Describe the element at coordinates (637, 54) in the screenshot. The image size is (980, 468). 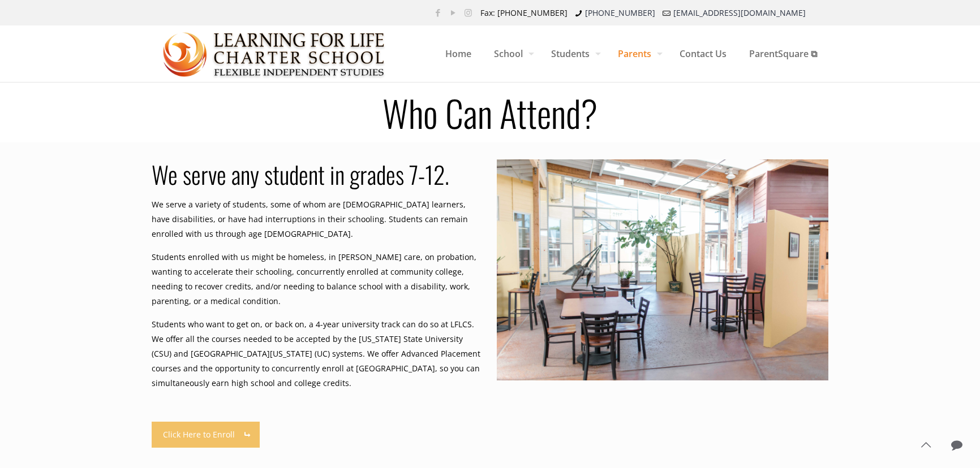
I see `span: Parents` at that location.